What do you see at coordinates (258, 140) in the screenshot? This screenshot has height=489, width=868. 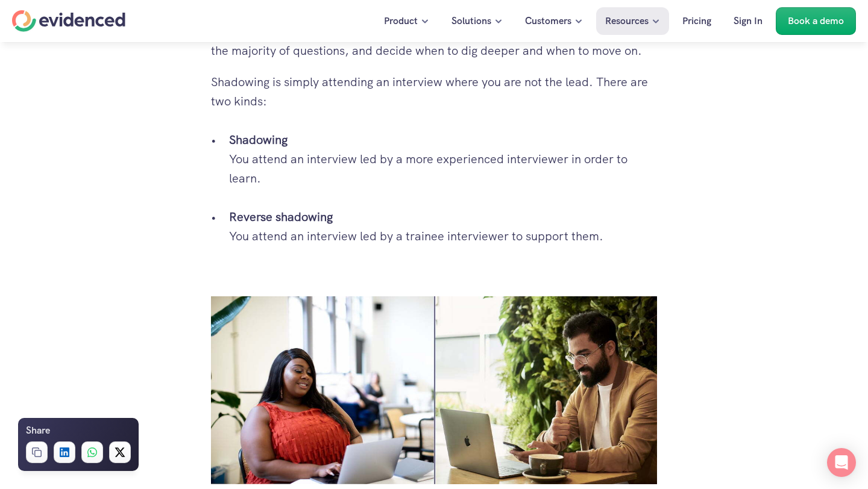 I see `strong: Shadowing` at bounding box center [258, 140].